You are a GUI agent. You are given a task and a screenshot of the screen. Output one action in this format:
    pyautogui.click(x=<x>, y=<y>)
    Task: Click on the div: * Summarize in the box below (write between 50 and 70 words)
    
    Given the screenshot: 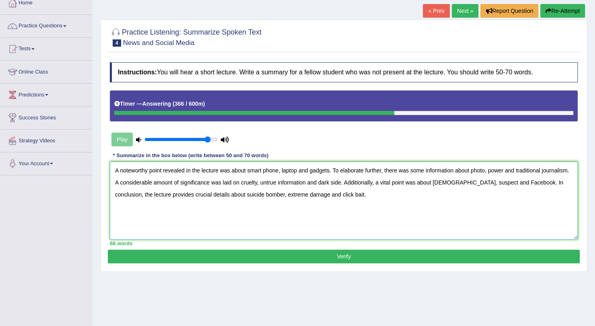 What is the action you would take?
    pyautogui.click(x=191, y=155)
    